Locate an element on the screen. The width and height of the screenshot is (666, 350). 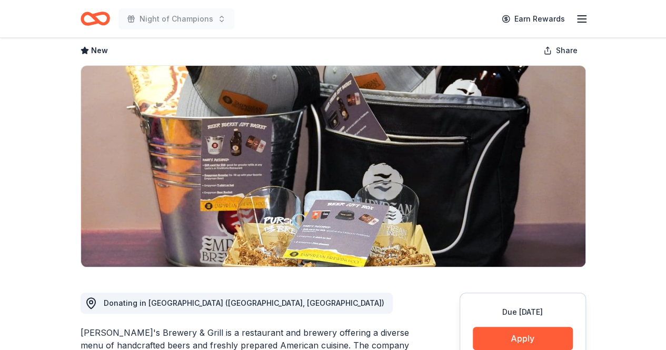
a: Earn Rewards is located at coordinates (533, 19).